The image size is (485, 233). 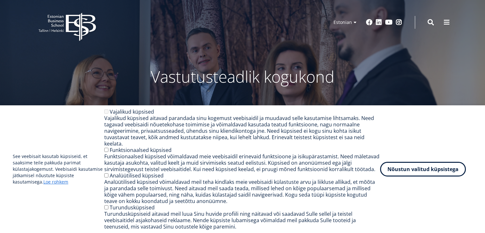 What do you see at coordinates (242, 191) in the screenshot?
I see `div: Analüütilised küpsised võimaldavad meil teha kindlaks meie veebisaidi külastuste arvu ja liikluse...` at bounding box center [242, 191].